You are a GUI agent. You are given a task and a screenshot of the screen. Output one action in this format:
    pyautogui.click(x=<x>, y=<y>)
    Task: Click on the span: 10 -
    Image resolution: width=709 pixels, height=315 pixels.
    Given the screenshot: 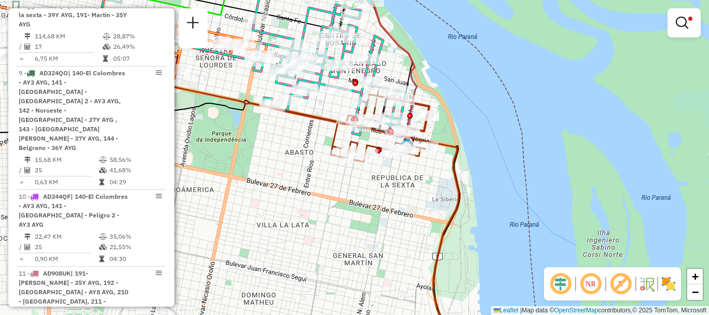 What is the action you would take?
    pyautogui.click(x=73, y=210)
    